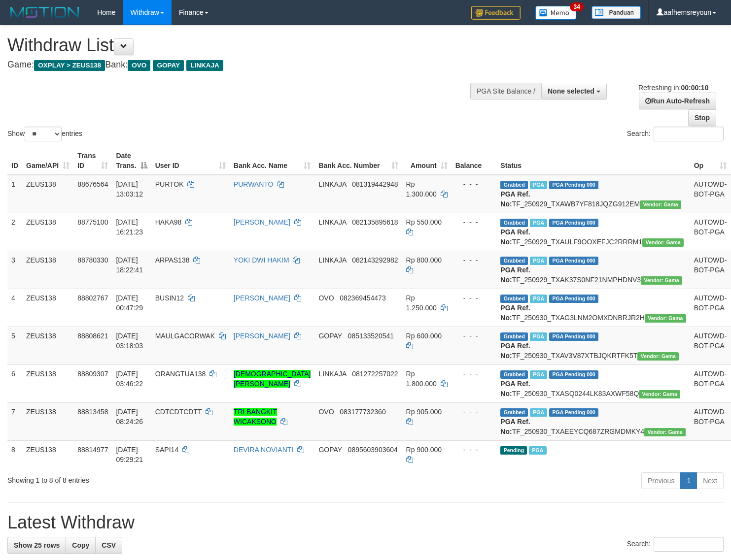  I want to click on span: Rp 1.300.000, so click(422, 189).